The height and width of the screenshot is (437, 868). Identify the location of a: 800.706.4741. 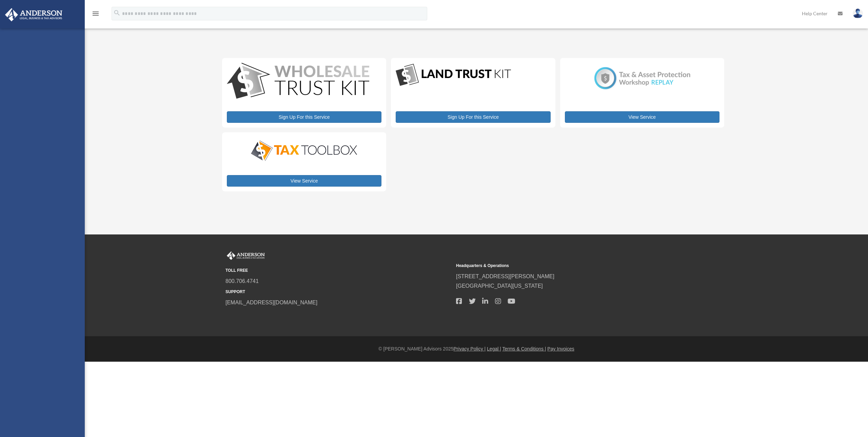
(242, 281).